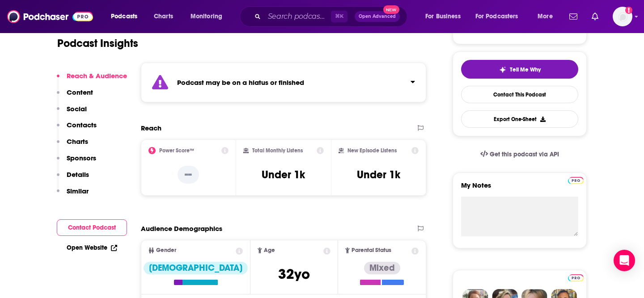  What do you see at coordinates (391, 9) in the screenshot?
I see `span: New` at bounding box center [391, 9].